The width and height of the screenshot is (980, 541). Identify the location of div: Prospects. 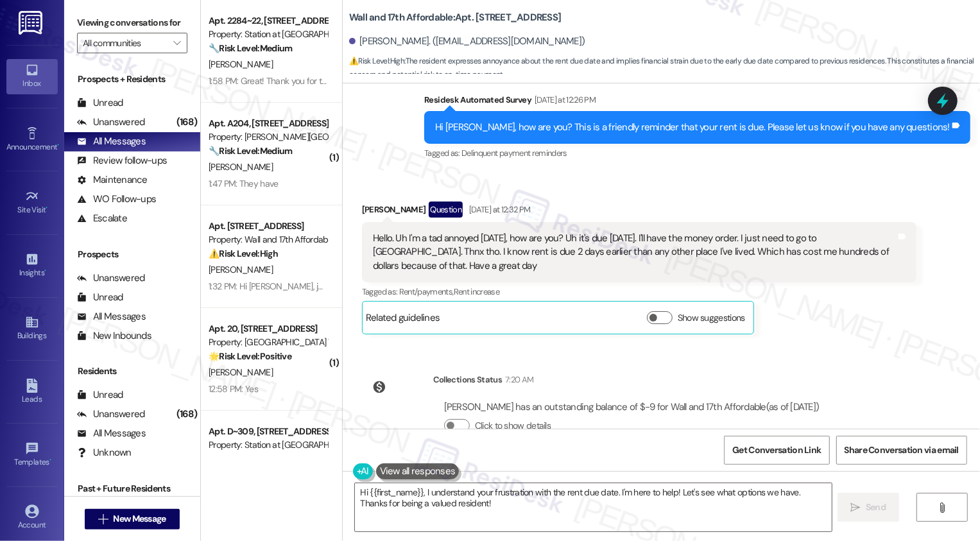
(132, 254).